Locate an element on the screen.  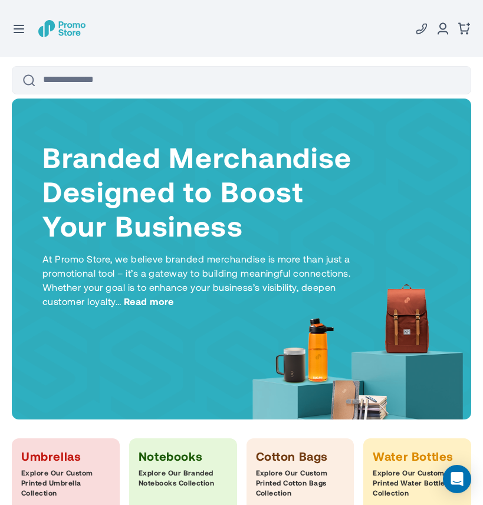
h1: Branded Merchandise Designed to Boost Your Business is located at coordinates (202, 191).